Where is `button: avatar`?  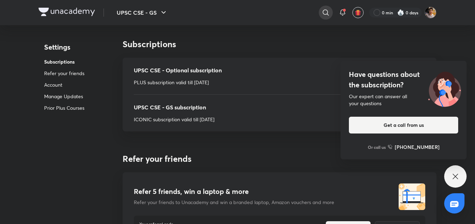 button: avatar is located at coordinates (358, 13).